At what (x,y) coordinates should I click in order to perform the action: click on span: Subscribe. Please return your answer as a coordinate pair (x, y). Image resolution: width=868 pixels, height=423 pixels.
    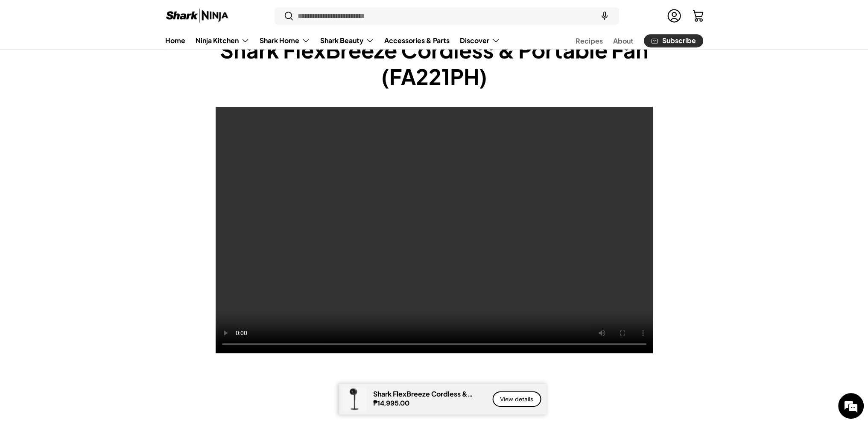
    Looking at the image, I should click on (678, 41).